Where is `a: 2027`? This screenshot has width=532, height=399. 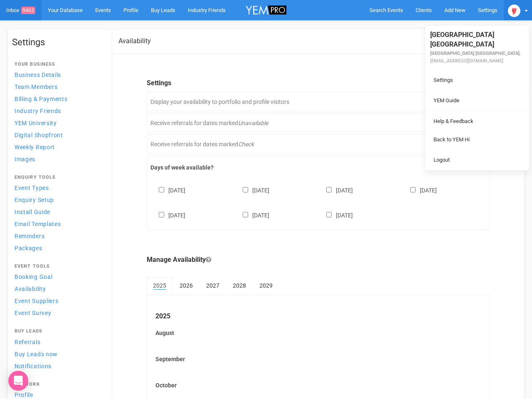
a: 2027 is located at coordinates (213, 286).